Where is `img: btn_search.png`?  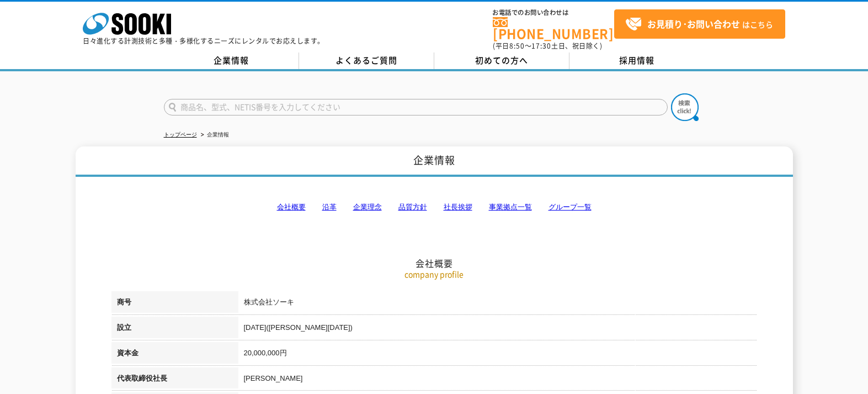
img: btn_search.png is located at coordinates (685, 107).